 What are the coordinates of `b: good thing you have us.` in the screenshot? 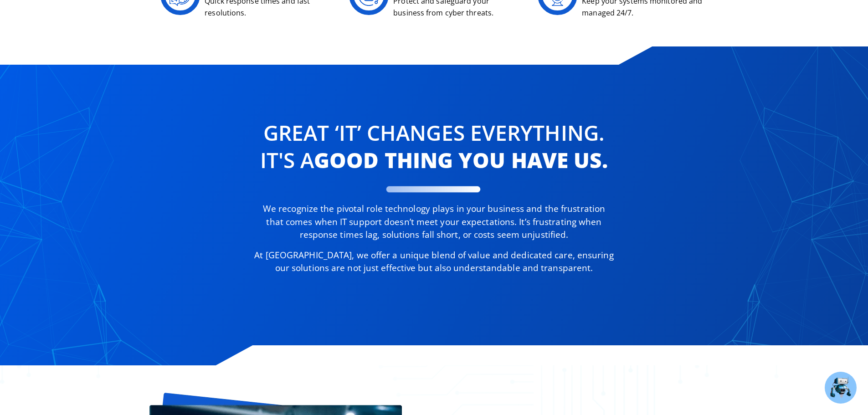 It's located at (460, 160).